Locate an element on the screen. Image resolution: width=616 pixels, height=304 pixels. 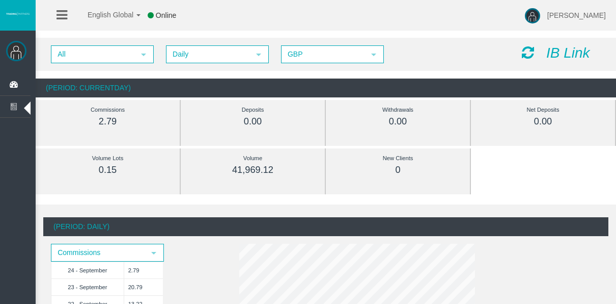
i: IB Link is located at coordinates (568, 52).